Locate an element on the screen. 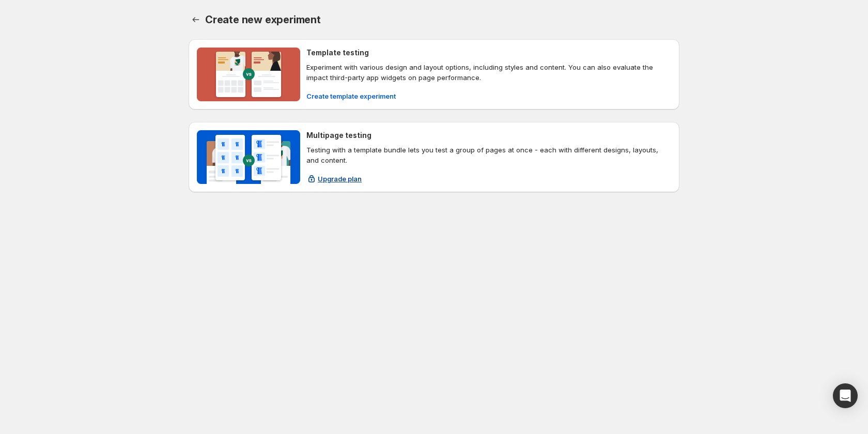 The height and width of the screenshot is (434, 868). span: Create template experiment is located at coordinates (351, 96).